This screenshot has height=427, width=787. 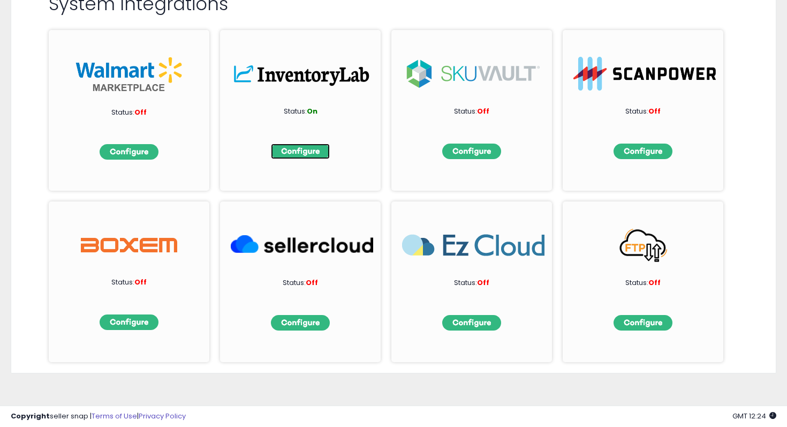 What do you see at coordinates (755, 416) in the screenshot?
I see `span: 2025-08-17 12:24 GMT` at bounding box center [755, 416].